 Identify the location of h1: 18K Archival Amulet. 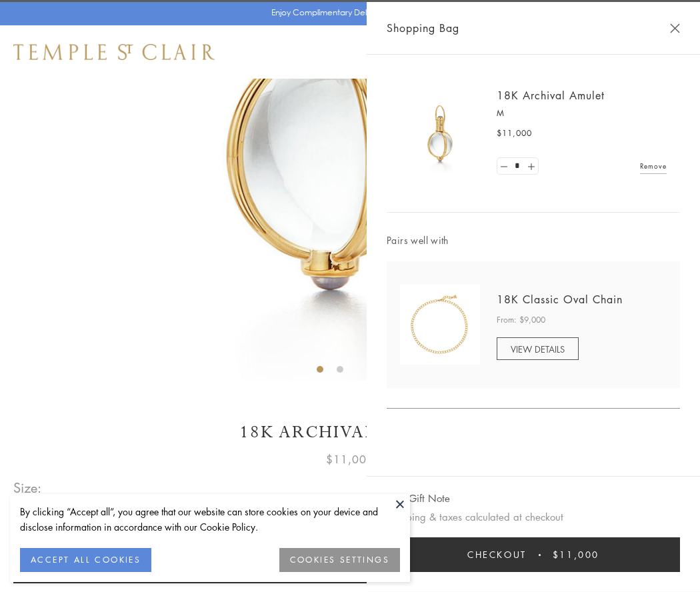
(350, 432).